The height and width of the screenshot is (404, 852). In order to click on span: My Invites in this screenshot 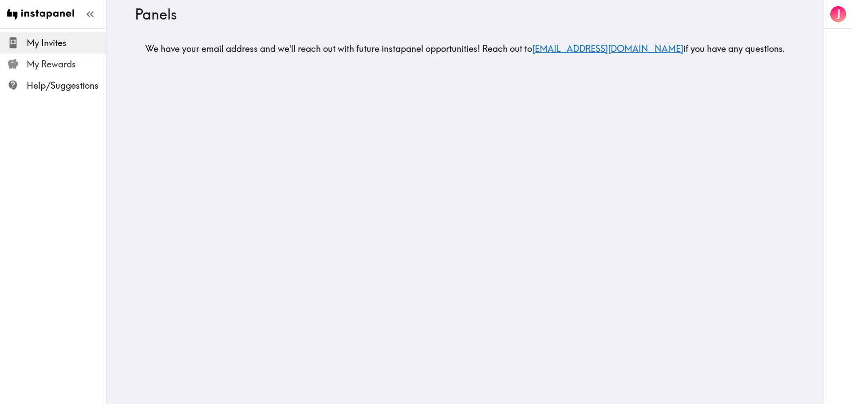, I will do `click(66, 43)`.